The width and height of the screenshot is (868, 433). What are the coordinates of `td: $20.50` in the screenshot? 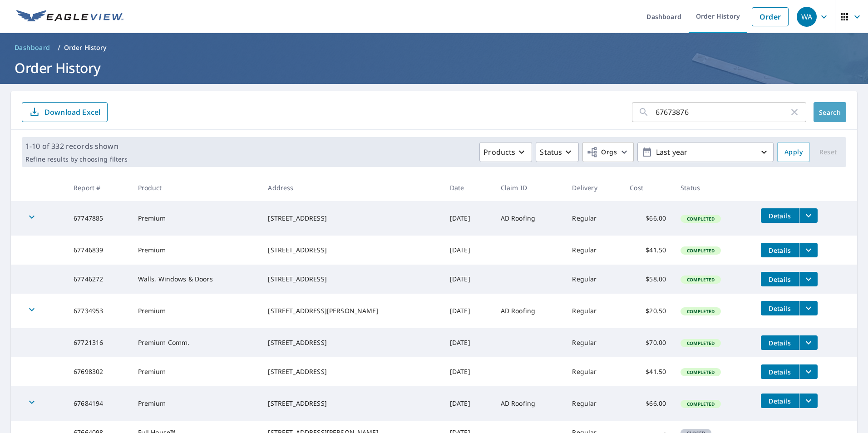 It's located at (648, 311).